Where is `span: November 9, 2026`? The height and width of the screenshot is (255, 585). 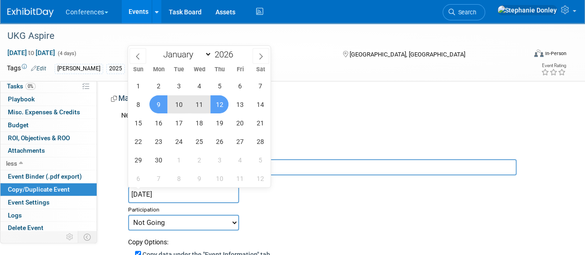 span: November 9, 2026 is located at coordinates (158, 104).